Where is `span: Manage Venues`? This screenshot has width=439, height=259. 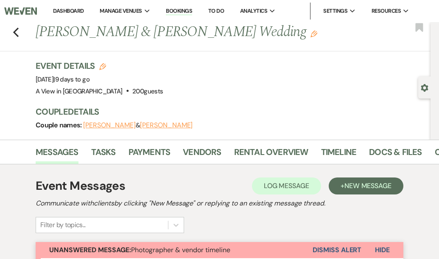 span: Manage Venues is located at coordinates (120, 11).